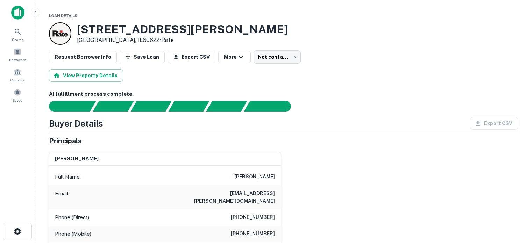 The image size is (532, 243). I want to click on span: Saved, so click(18, 100).